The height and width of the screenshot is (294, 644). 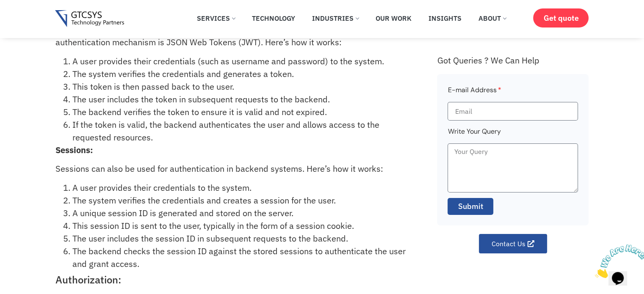 I want to click on div: CloseChat attention grabber, so click(x=26, y=20).